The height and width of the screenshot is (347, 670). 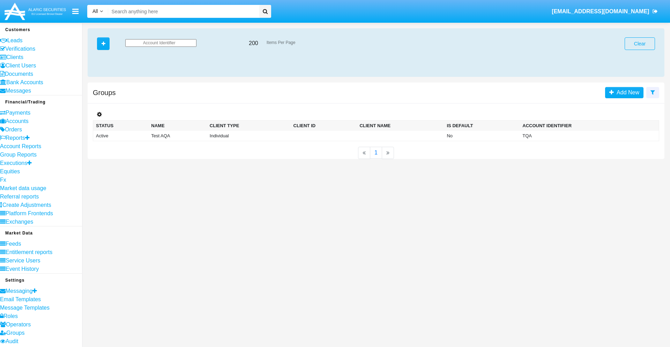 What do you see at coordinates (183, 11) in the screenshot?
I see `input: Search` at bounding box center [183, 11].